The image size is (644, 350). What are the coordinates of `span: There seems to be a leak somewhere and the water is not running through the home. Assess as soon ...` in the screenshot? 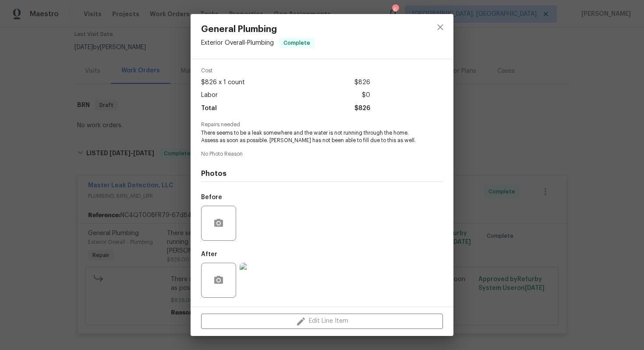 It's located at (309, 137).